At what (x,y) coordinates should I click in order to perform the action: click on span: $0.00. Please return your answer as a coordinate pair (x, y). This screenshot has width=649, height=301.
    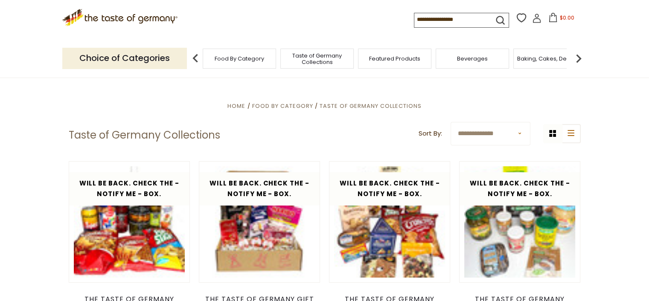
    Looking at the image, I should click on (567, 17).